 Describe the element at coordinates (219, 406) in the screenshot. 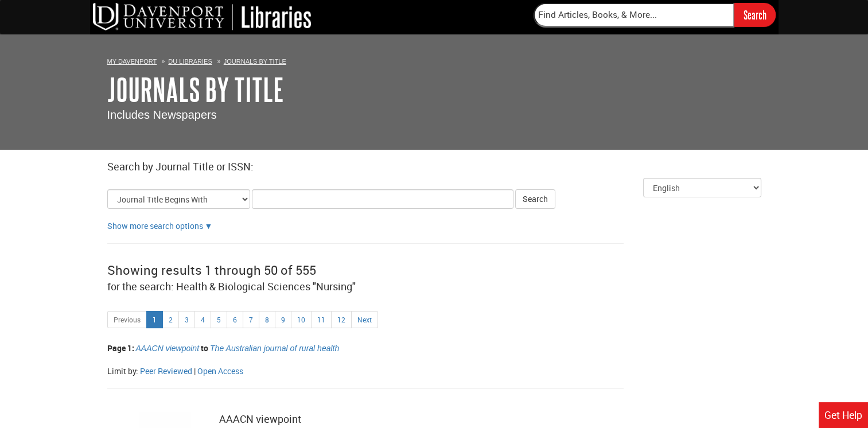

I see `label: Search inside this journal` at that location.